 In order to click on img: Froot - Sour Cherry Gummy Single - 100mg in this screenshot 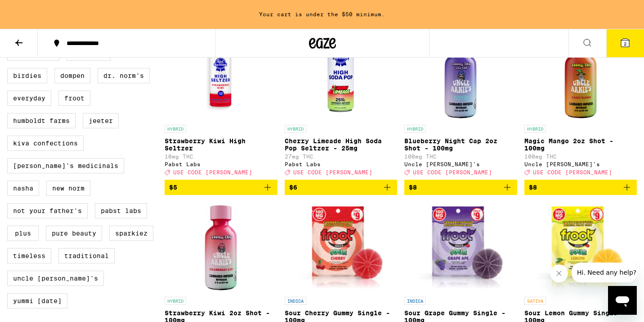, I will do `click(340, 247)`.